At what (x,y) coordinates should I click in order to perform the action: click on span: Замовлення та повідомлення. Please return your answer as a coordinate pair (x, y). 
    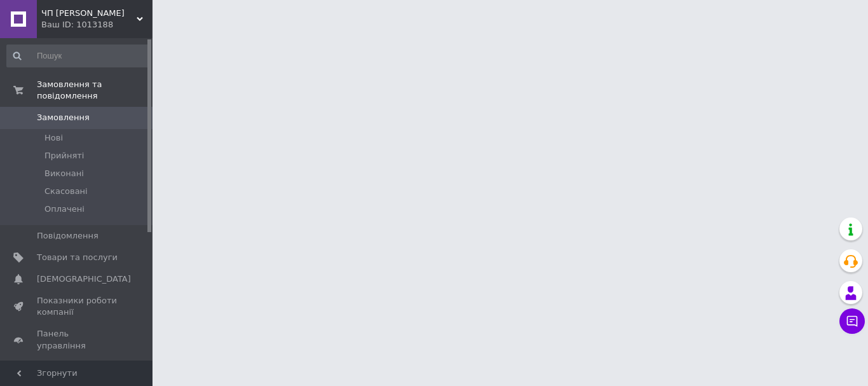
    Looking at the image, I should click on (94, 90).